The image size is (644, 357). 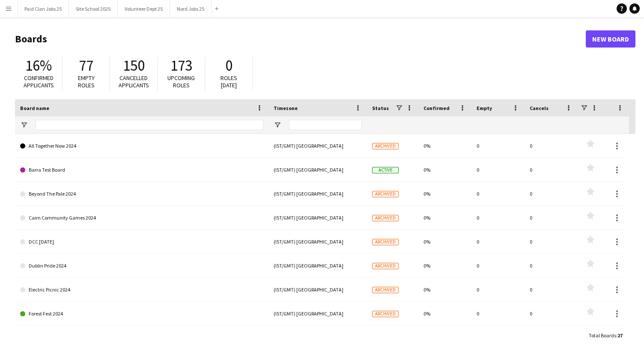 What do you see at coordinates (142, 146) in the screenshot?
I see `a: All Together Now 2024` at bounding box center [142, 146].